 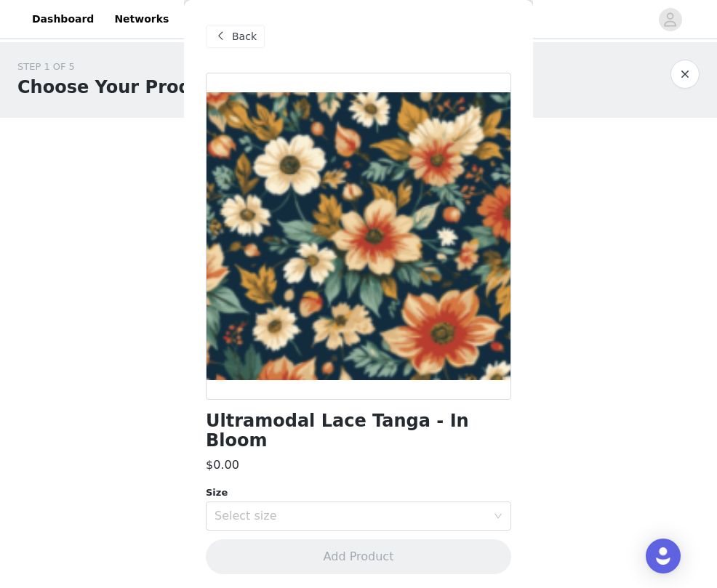 I want to click on div: Select size, so click(x=350, y=516).